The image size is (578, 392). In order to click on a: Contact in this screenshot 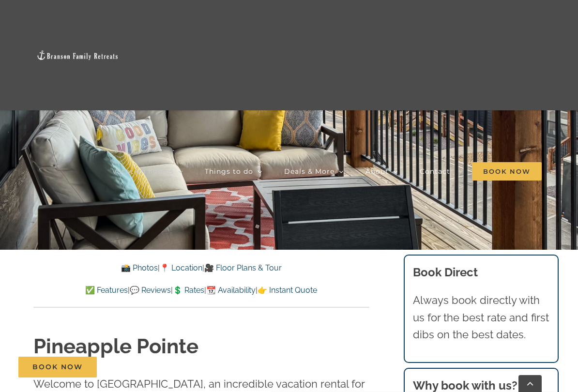, I will do `click(435, 171)`.